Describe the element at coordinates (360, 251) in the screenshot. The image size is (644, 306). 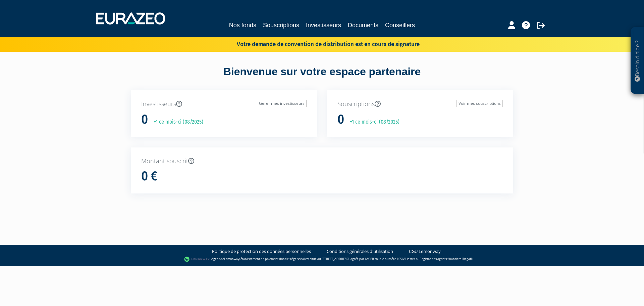
I see `a: Conditions générales d'utilisation` at that location.